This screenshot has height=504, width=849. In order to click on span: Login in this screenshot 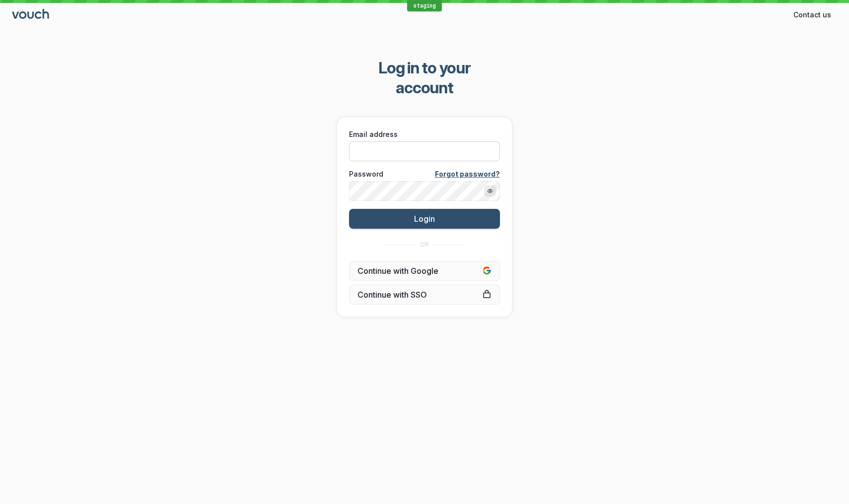, I will do `click(424, 219)`.